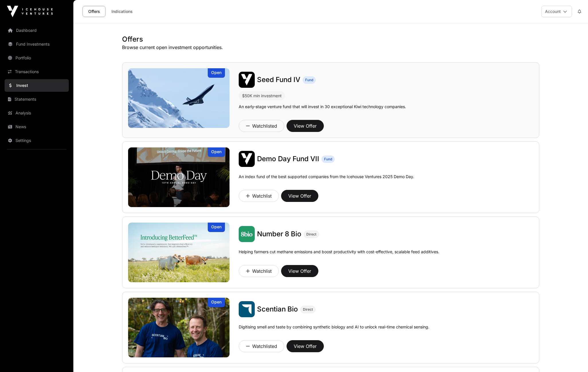 The image size is (588, 372). Describe the element at coordinates (37, 31) in the screenshot. I see `a: Dashboard` at that location.